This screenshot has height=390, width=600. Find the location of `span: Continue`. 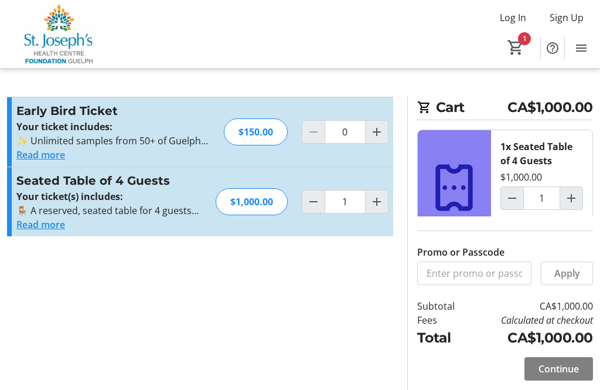

span: Continue is located at coordinates (558, 369).